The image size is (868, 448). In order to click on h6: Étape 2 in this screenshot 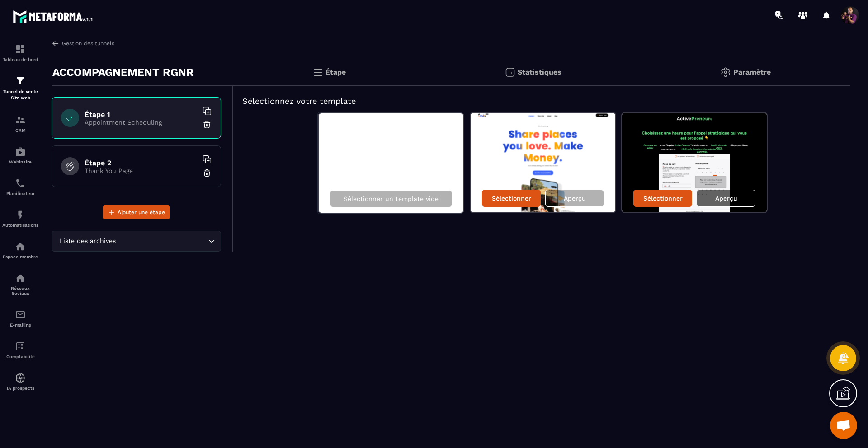, I will do `click(141, 162)`.